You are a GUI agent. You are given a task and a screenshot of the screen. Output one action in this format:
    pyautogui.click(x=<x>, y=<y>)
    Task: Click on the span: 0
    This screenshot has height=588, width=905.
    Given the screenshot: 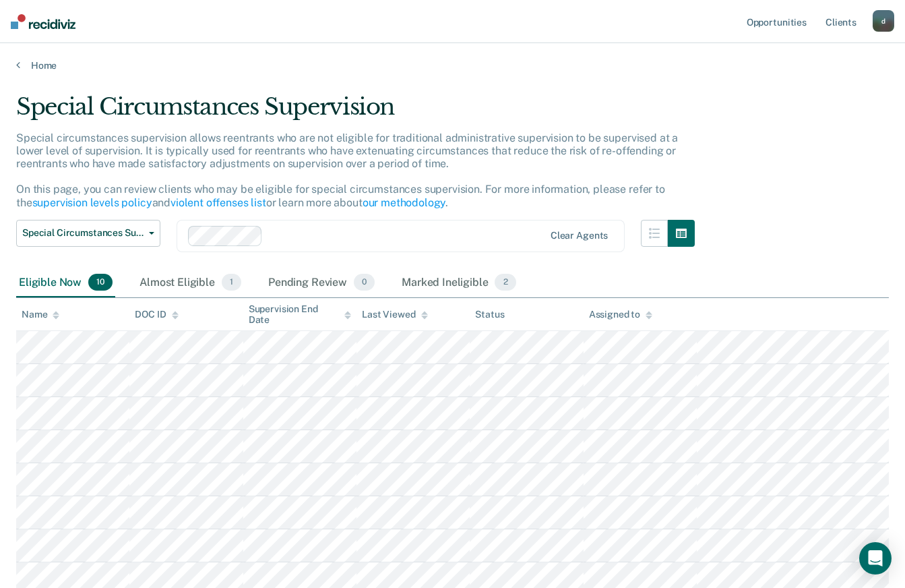 What is the action you would take?
    pyautogui.click(x=364, y=283)
    